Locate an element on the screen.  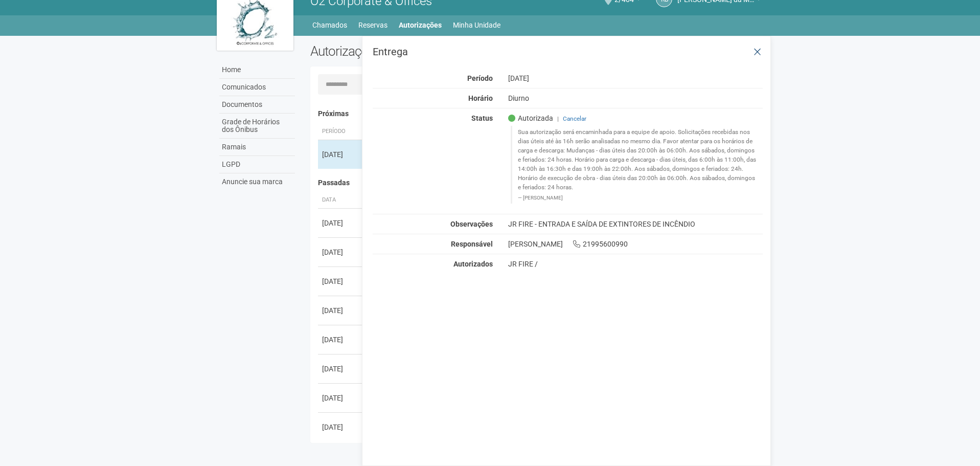
th: Período is located at coordinates (341, 131).